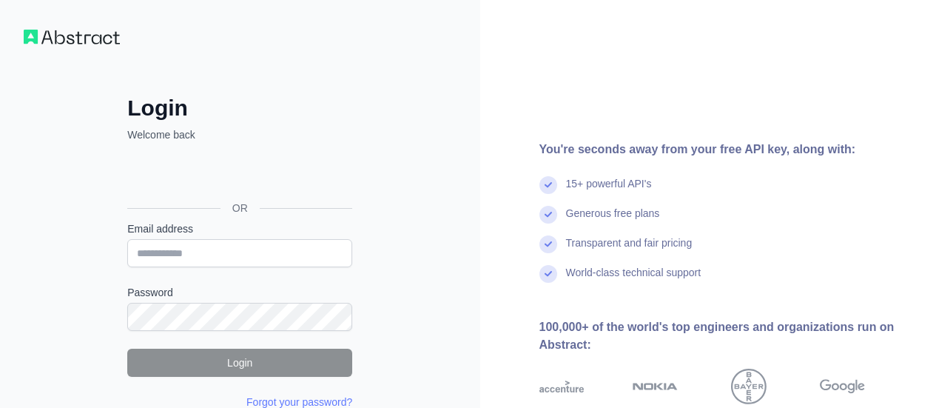 The height and width of the screenshot is (408, 936). What do you see at coordinates (240, 108) in the screenshot?
I see `h2: Login` at bounding box center [240, 108].